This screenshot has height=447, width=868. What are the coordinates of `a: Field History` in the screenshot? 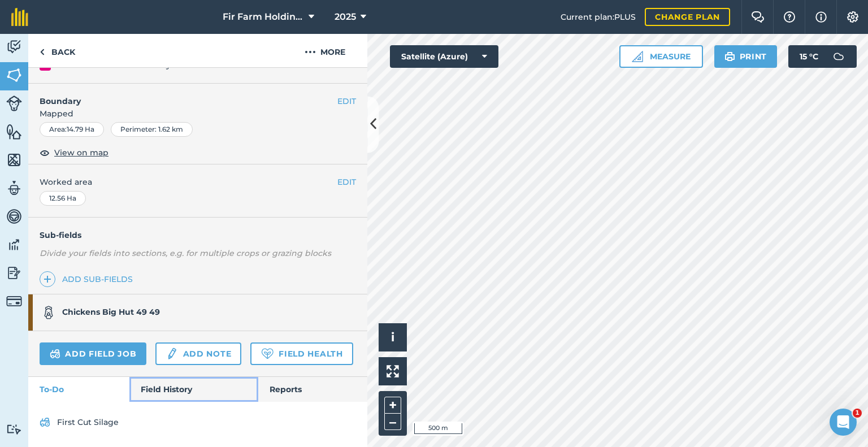 It's located at (194, 390).